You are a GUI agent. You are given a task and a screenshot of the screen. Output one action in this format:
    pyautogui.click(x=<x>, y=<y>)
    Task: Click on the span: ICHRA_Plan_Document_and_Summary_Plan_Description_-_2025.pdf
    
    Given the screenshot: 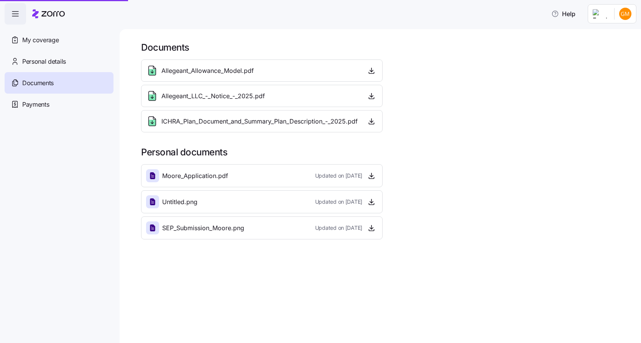 What is the action you would take?
    pyautogui.click(x=260, y=121)
    